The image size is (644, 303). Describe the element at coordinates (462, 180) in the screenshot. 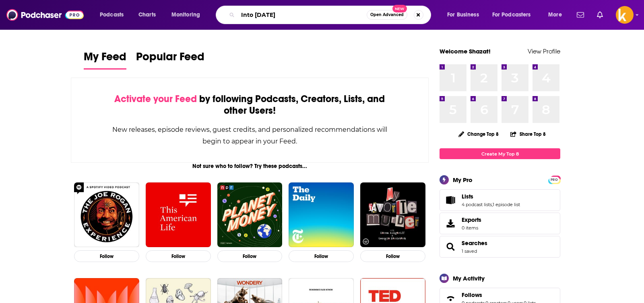

I see `div: My Pro` at that location.